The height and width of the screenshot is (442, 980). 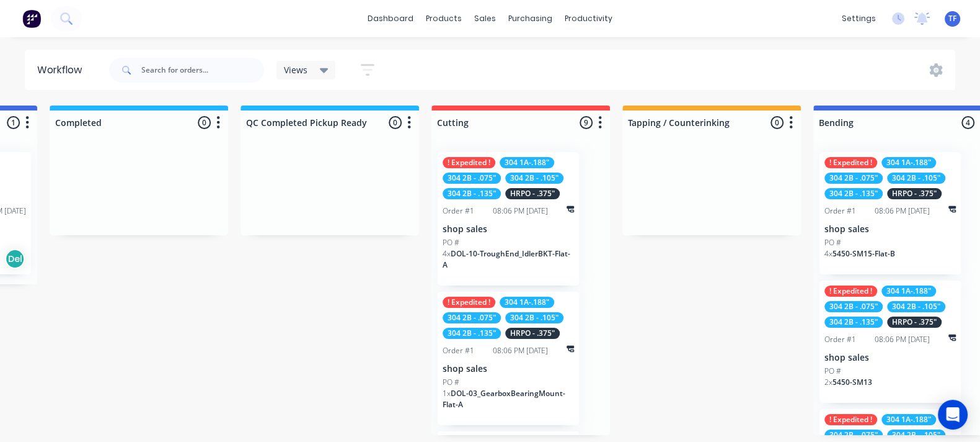 I want to click on span: DOL-03_GearboxBearingMount-Flat-A, so click(x=504, y=398).